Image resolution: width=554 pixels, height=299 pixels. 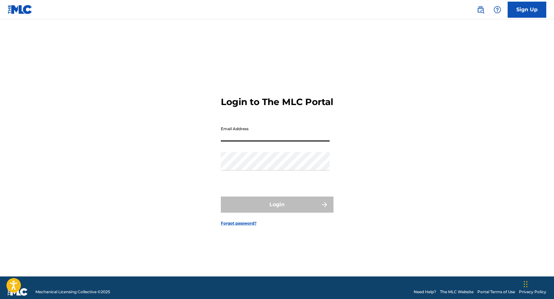 I want to click on a: Need Help?, so click(x=425, y=292).